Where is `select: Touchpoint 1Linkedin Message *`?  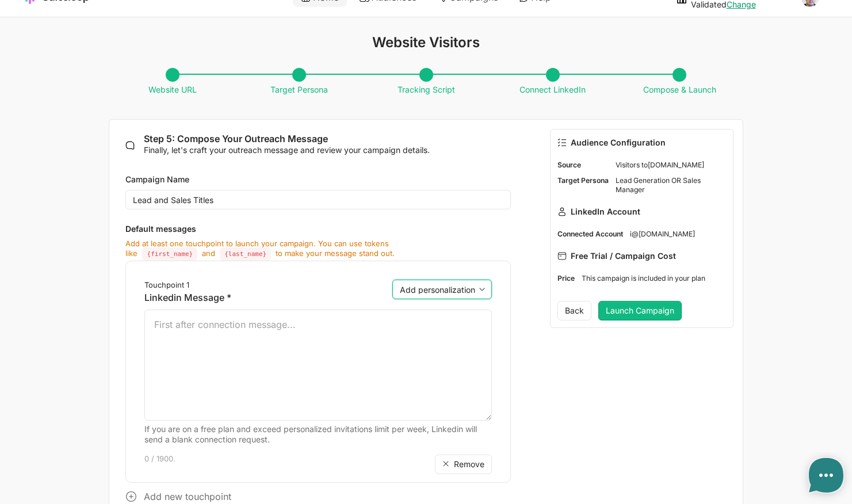 select: Touchpoint 1Linkedin Message * is located at coordinates (442, 289).